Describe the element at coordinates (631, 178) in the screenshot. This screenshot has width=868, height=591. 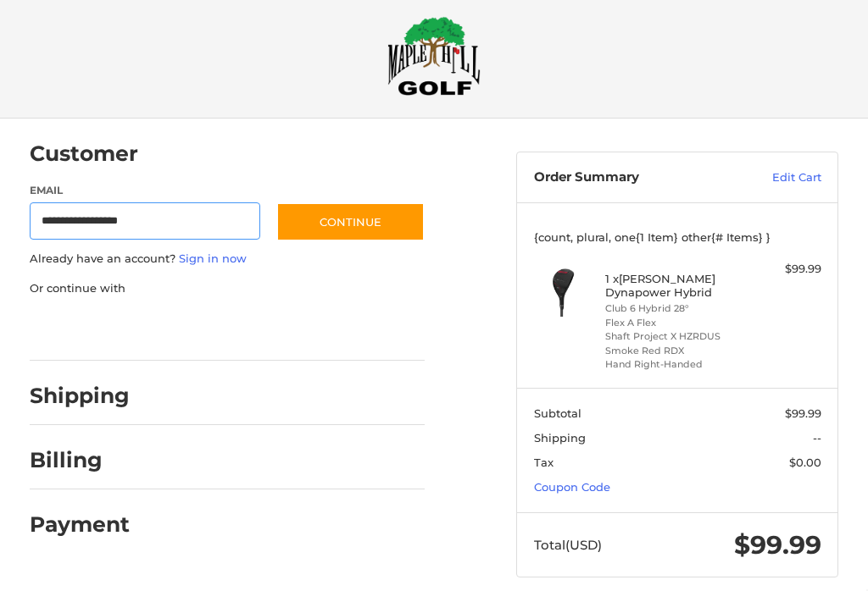
I see `h3: Order Summary` at that location.